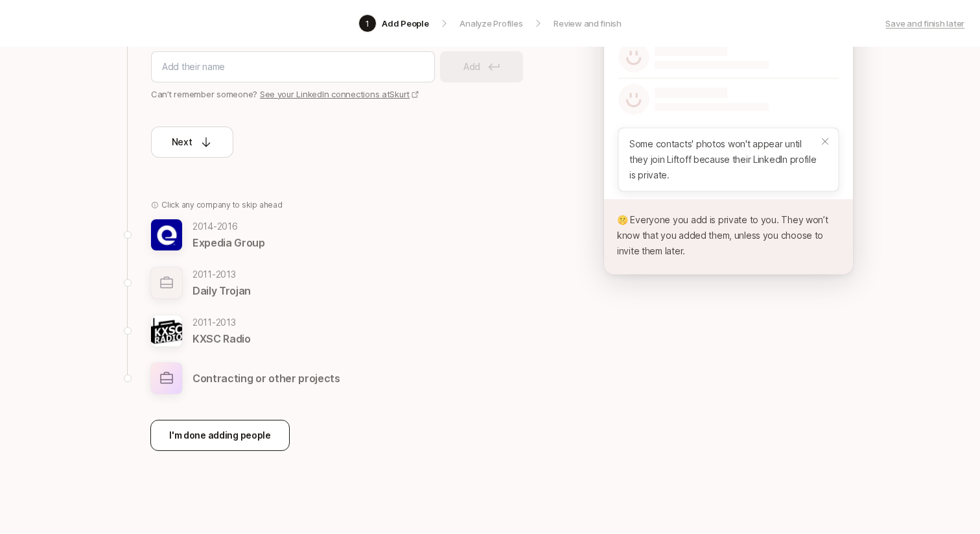  I want to click on p: Daily Trojan, so click(222, 291).